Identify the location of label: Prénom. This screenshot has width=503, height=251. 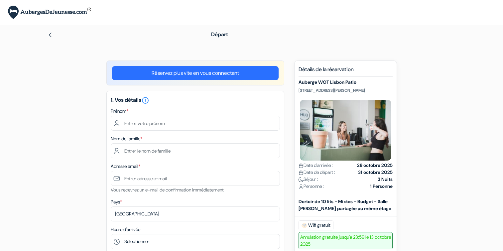
(119, 111).